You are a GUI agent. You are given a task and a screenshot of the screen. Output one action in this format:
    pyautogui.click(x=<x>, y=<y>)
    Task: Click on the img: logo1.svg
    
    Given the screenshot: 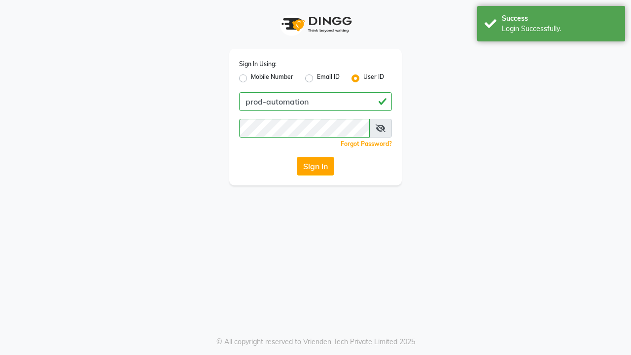 What is the action you would take?
    pyautogui.click(x=315, y=24)
    